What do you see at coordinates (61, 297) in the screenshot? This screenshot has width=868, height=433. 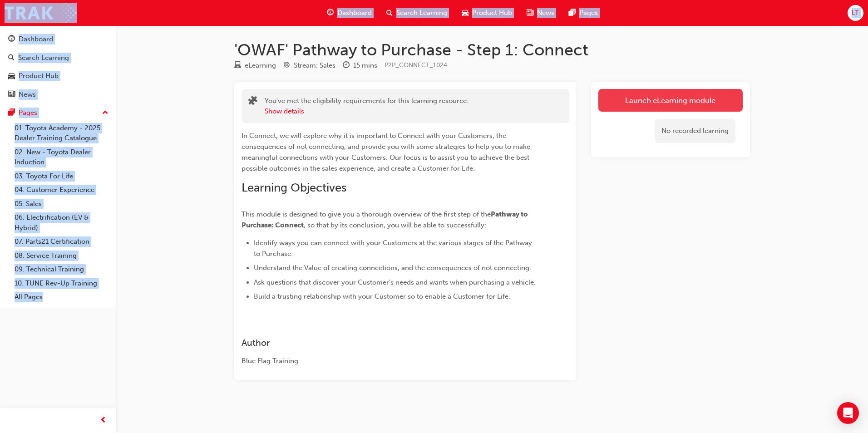 I see `a: All Pages` at bounding box center [61, 297].